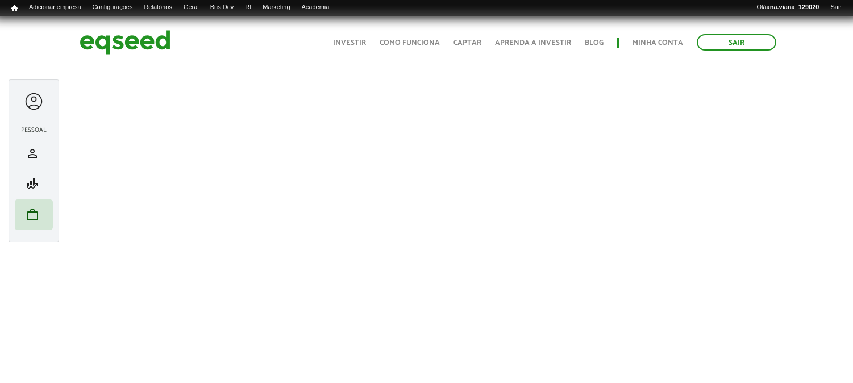  Describe the element at coordinates (315, 7) in the screenshot. I see `a: Academia` at that location.